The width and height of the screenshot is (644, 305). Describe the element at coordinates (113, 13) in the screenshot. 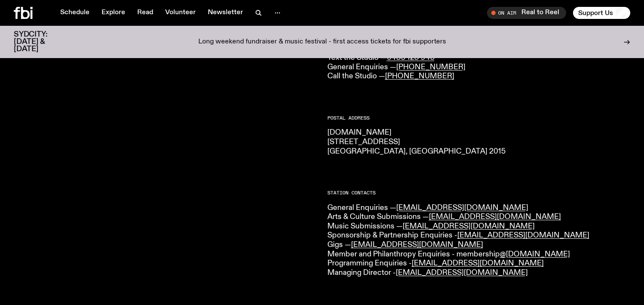

I see `a: Explore` at that location.